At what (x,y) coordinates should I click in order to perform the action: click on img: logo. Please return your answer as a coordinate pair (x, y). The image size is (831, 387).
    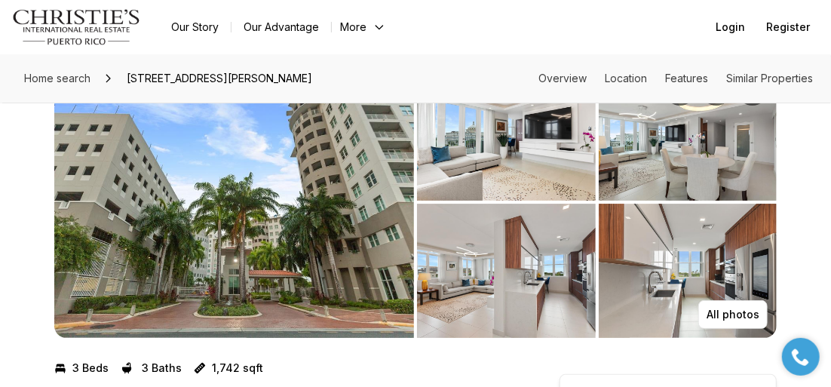
    Looking at the image, I should click on (76, 27).